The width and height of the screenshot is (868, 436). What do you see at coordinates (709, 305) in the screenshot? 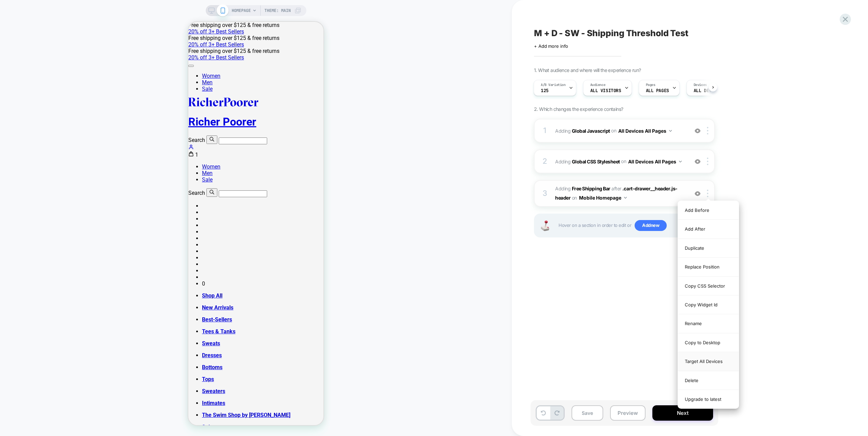
I see `div: Copy Widget Id` at bounding box center [709, 305].